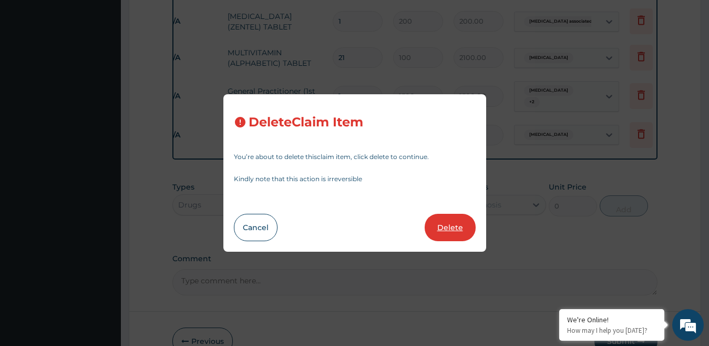  I want to click on img: d_794563401_company_1708531726252_794563401, so click(31, 66).